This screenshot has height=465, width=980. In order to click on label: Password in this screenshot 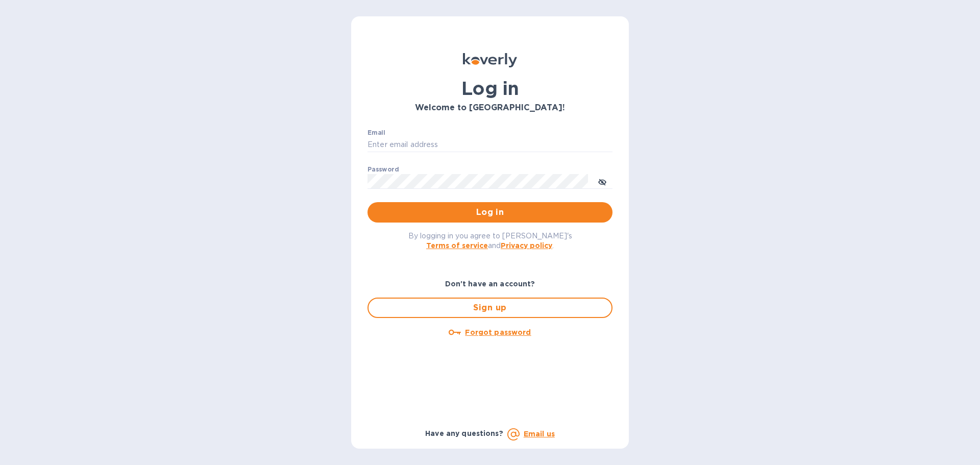, I will do `click(383, 169)`.